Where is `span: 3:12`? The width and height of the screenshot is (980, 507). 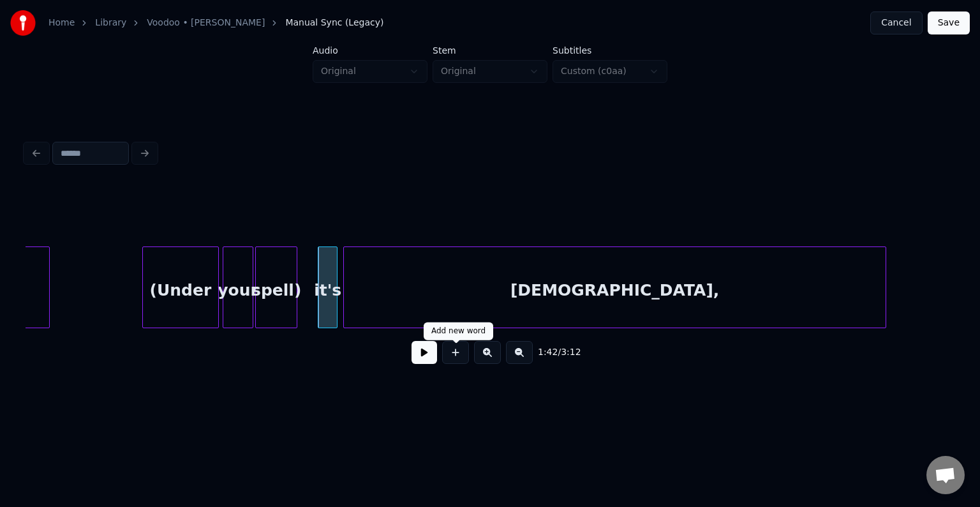
span: 3:12 is located at coordinates (570, 353).